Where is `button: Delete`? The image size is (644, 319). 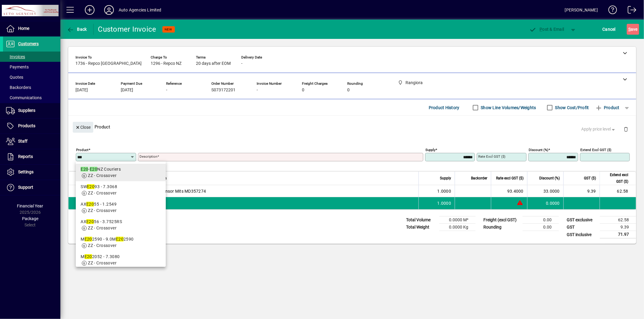 button: Delete is located at coordinates (626, 129).